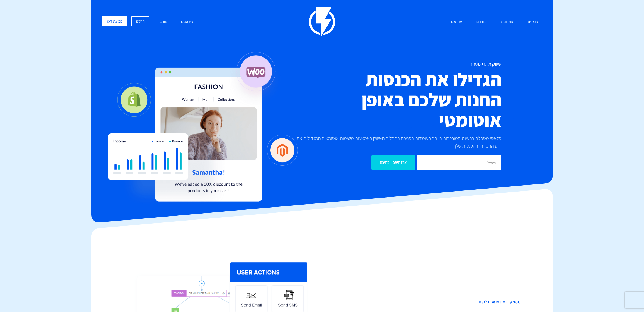  What do you see at coordinates (163, 22) in the screenshot?
I see `a: התחבר` at bounding box center [163, 22].